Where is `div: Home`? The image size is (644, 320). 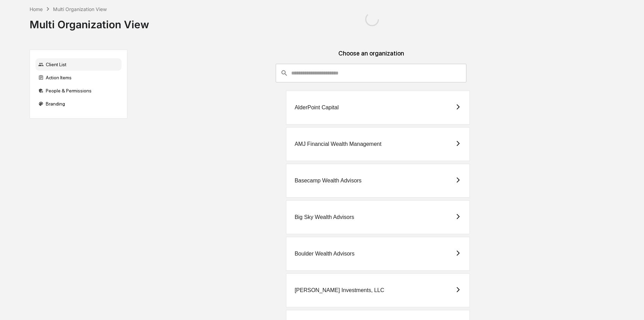
div: Home is located at coordinates (36, 9).